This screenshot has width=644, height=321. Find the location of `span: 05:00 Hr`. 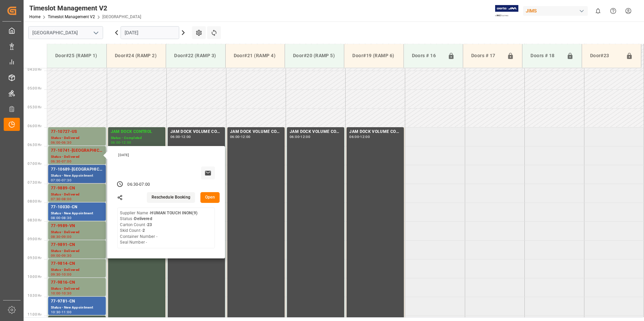

span: 05:00 Hr is located at coordinates (34, 88).